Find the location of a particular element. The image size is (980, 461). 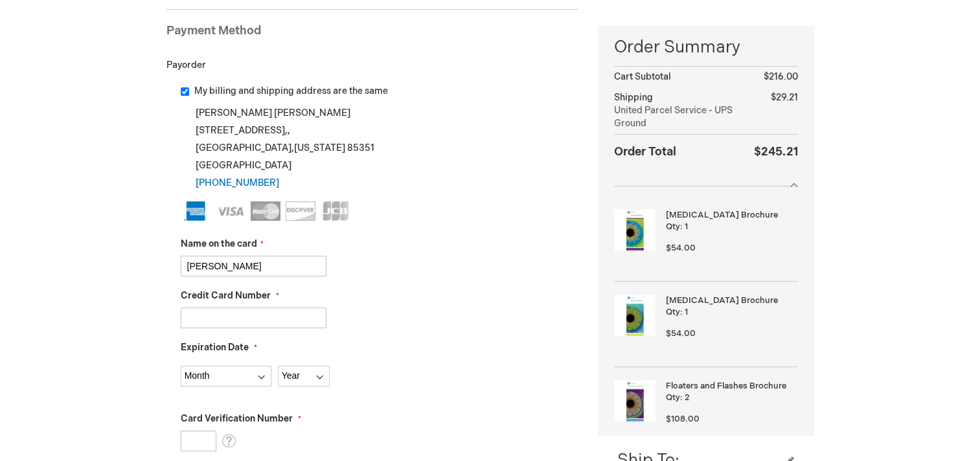

span: Credit Card Number is located at coordinates (225, 295).